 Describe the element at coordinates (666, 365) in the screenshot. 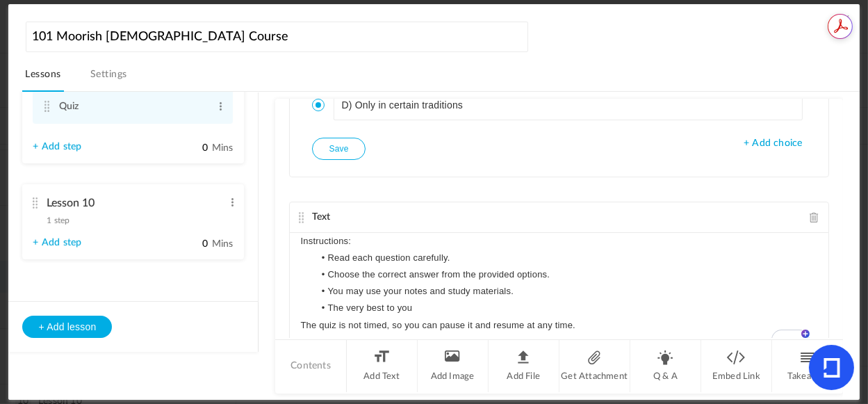

I see `li: Q & A` at that location.